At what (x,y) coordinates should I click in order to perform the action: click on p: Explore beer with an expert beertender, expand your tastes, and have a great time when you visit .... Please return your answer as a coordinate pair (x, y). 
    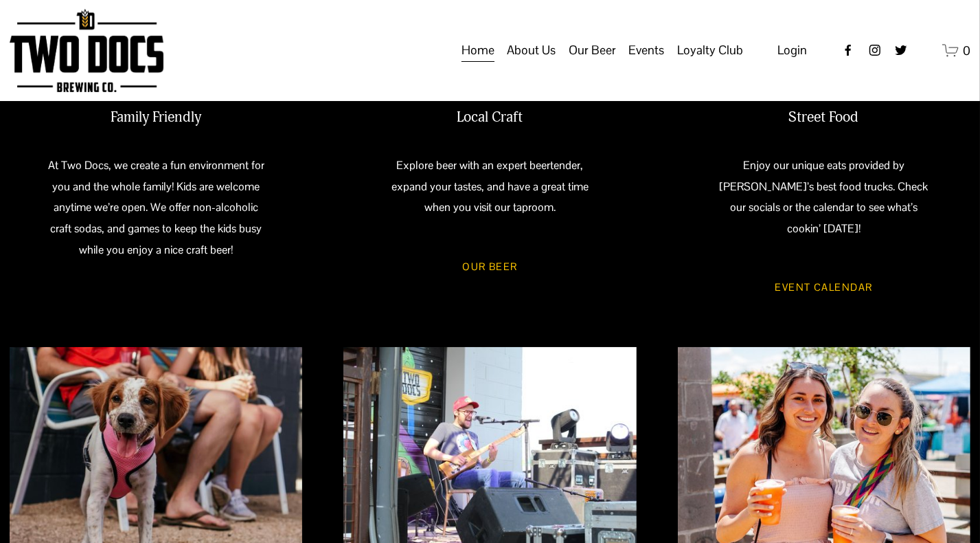
    Looking at the image, I should click on (490, 187).